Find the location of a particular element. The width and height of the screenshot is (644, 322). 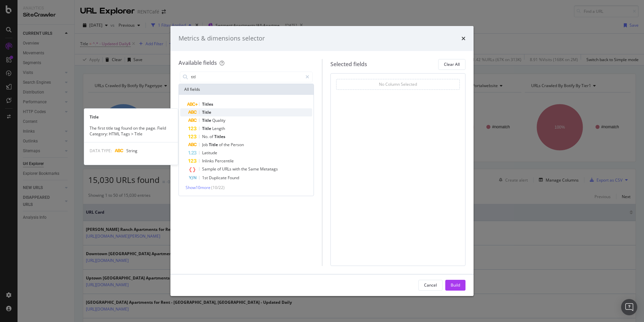

span: Found is located at coordinates (233, 178).